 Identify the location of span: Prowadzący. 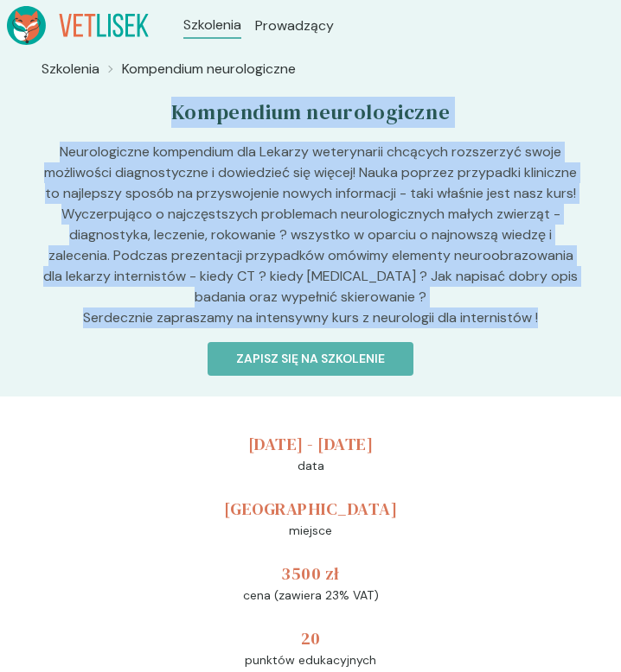
(294, 26).